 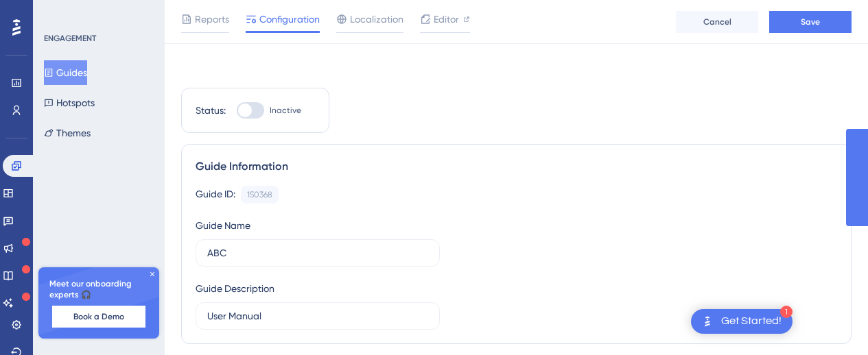 I want to click on span: Localization, so click(x=377, y=20).